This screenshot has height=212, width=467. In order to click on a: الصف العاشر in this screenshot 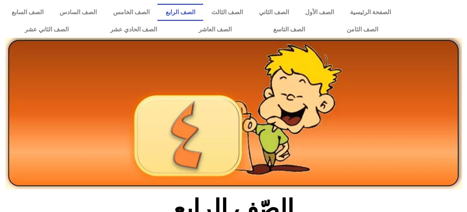, I will do `click(215, 30)`.